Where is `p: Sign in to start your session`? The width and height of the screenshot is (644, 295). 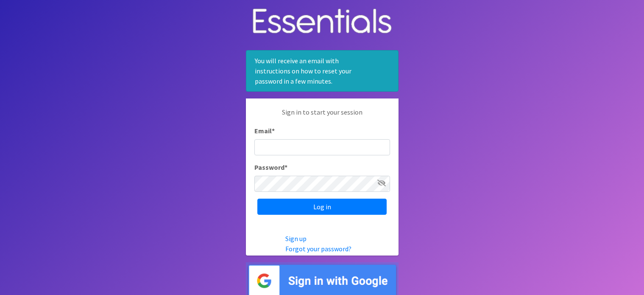
p: Sign in to start your session is located at coordinates (322, 117).